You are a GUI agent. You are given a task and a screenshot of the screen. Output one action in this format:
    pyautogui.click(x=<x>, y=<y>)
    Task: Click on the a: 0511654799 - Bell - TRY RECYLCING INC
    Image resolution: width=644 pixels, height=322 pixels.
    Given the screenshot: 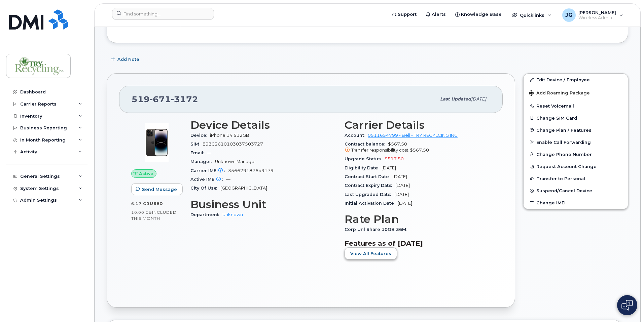 What is the action you would take?
    pyautogui.click(x=413, y=135)
    